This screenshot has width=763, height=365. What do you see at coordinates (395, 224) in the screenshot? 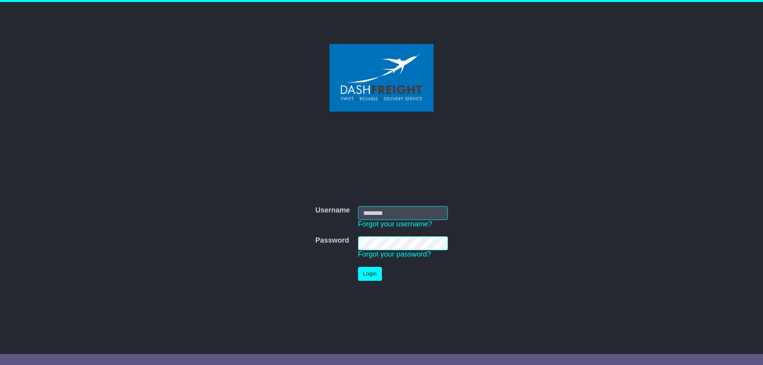
I see `a: Forgot your username?` at bounding box center [395, 224].